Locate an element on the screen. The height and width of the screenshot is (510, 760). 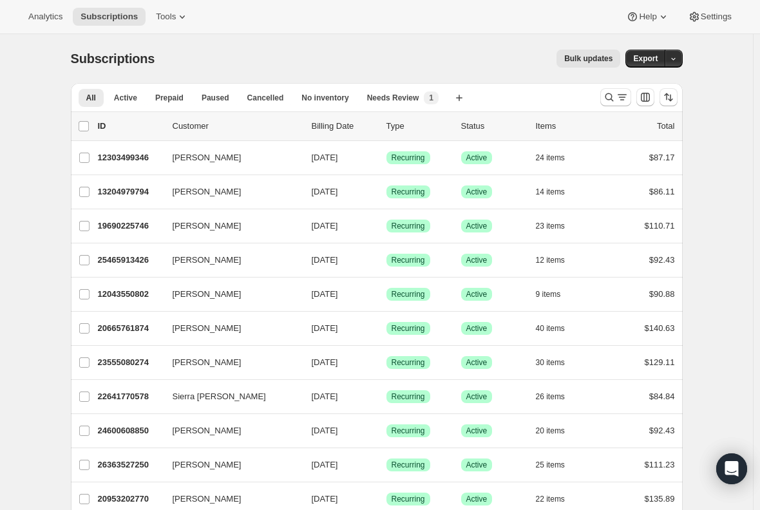
span: All is located at coordinates (91, 98).